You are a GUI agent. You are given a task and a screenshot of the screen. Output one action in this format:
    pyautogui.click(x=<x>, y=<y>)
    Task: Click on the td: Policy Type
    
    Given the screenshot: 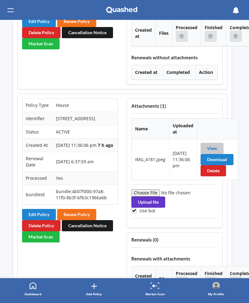 What is the action you would take?
    pyautogui.click(x=37, y=105)
    